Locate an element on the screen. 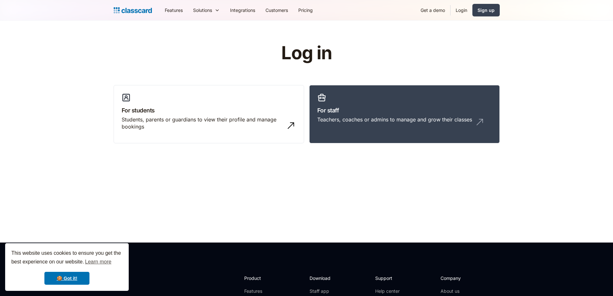 The image size is (613, 296). span: This website uses cookies to ensure you get the best experience on our website. is located at coordinates (67, 258).